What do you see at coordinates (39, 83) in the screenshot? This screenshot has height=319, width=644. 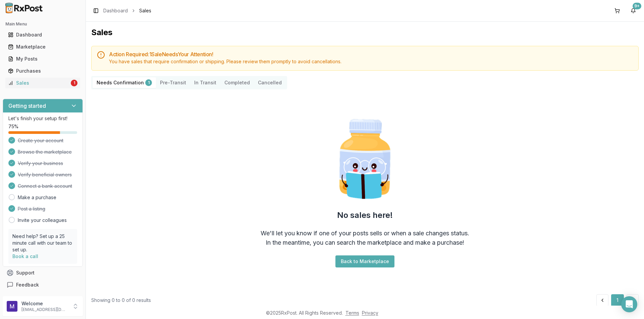 I see `div: Sales` at bounding box center [39, 83].